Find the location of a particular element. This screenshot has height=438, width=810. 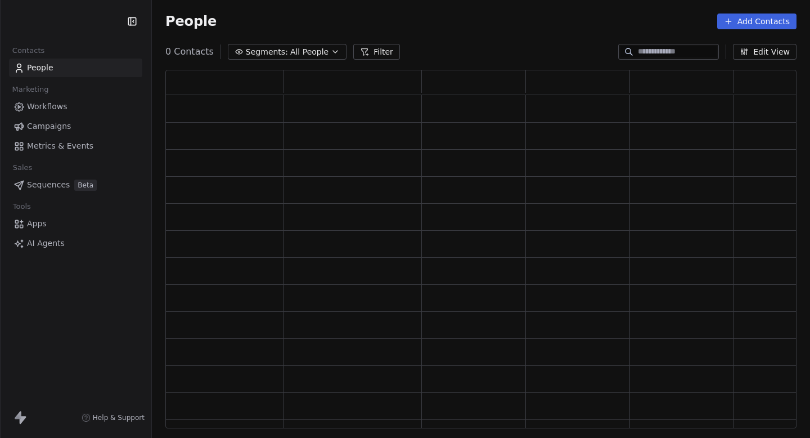

button: Filter is located at coordinates (376, 52).